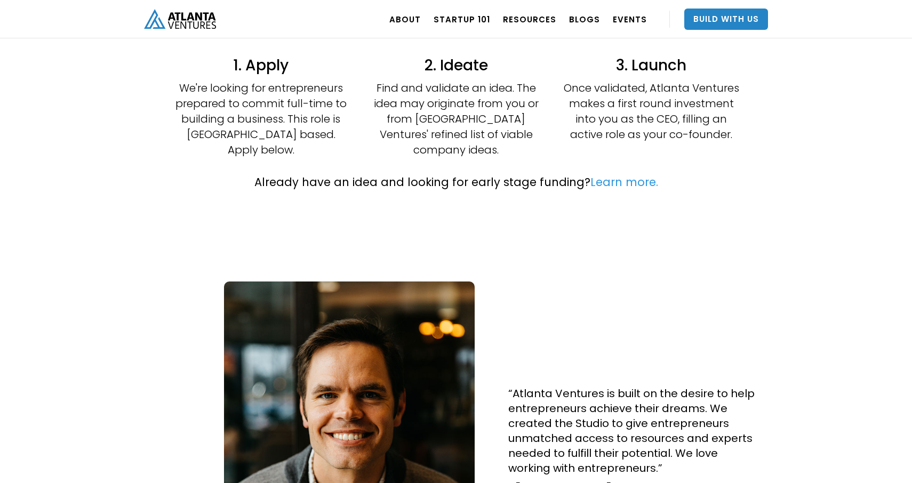 The height and width of the screenshot is (483, 912). What do you see at coordinates (261, 119) in the screenshot?
I see `p: We're looking for entrepreneurs prepared to commit full-time to building a business. This role is...` at bounding box center [261, 119].